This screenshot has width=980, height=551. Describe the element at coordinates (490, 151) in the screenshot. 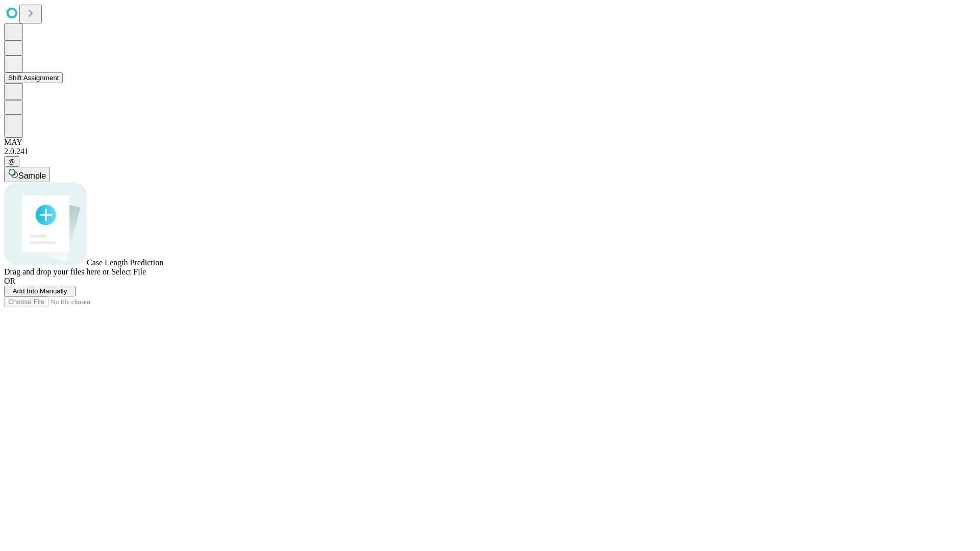

I see `div: 2.0.241` at that location.